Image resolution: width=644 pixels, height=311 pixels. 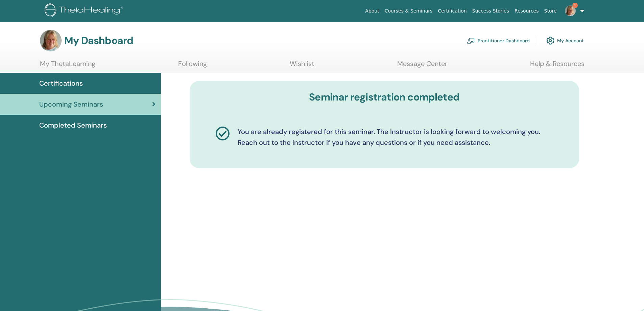 I want to click on a: Help & Resources, so click(x=557, y=66).